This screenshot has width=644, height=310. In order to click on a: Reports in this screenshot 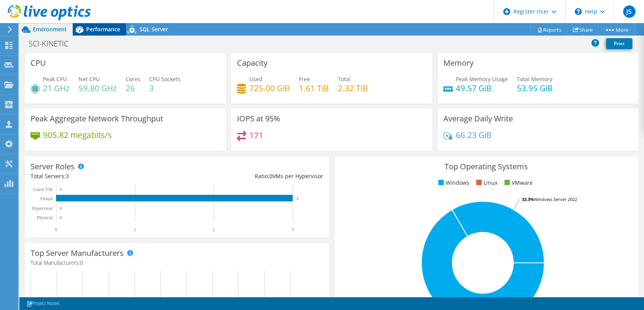, I will do `click(549, 30)`.